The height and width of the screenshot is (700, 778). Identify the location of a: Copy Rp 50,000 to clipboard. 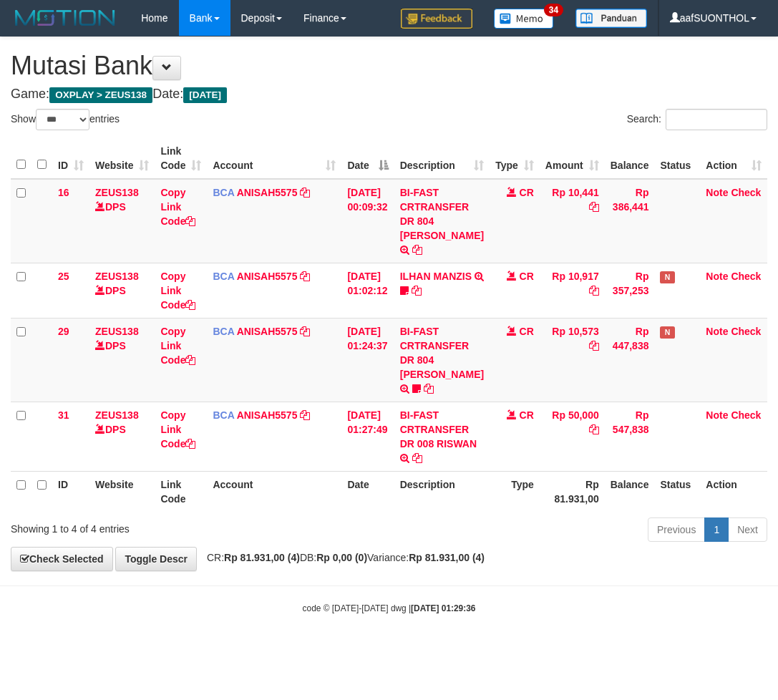
(594, 430).